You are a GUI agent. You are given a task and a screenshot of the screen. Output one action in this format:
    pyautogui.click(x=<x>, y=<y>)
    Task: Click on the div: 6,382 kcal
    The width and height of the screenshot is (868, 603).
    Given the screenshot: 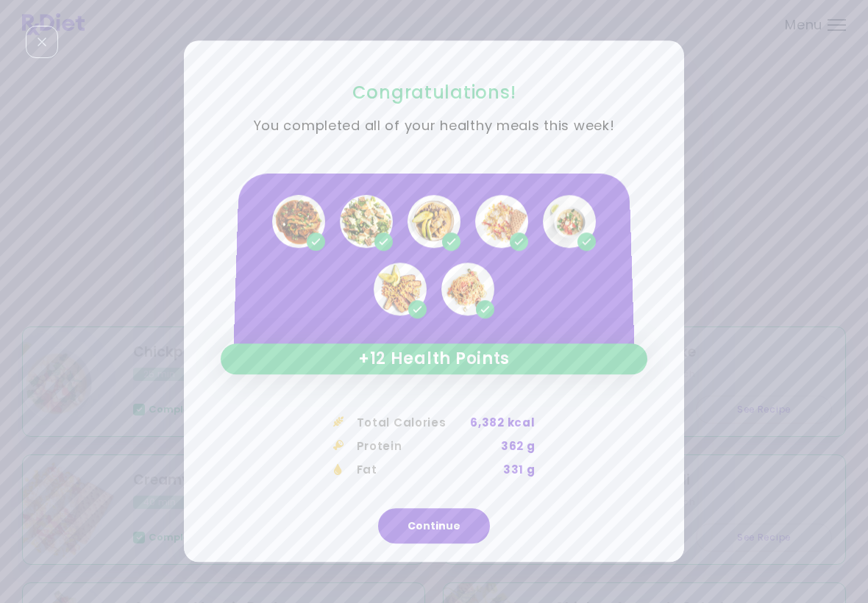 What is the action you would take?
    pyautogui.click(x=502, y=423)
    